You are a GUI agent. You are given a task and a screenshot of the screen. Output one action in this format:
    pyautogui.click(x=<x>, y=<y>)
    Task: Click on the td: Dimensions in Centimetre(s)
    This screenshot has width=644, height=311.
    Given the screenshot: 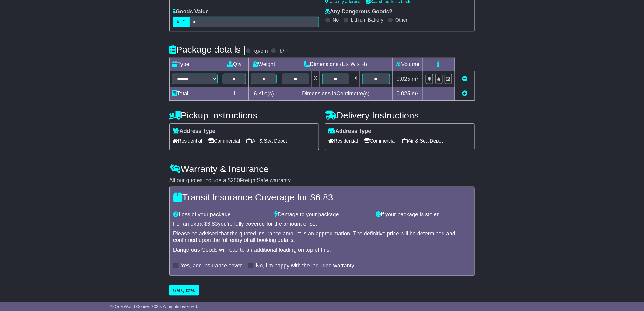 What is the action you would take?
    pyautogui.click(x=336, y=94)
    